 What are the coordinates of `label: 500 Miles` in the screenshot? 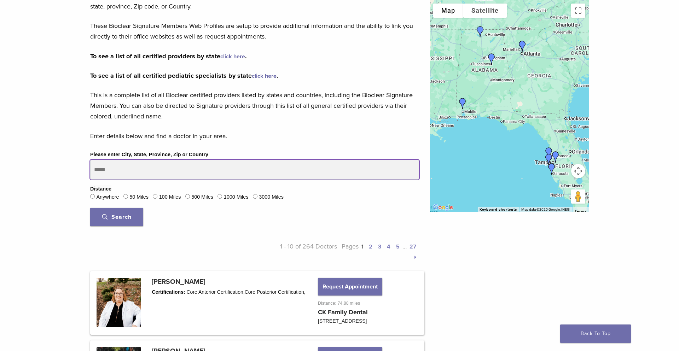 It's located at (202, 197).